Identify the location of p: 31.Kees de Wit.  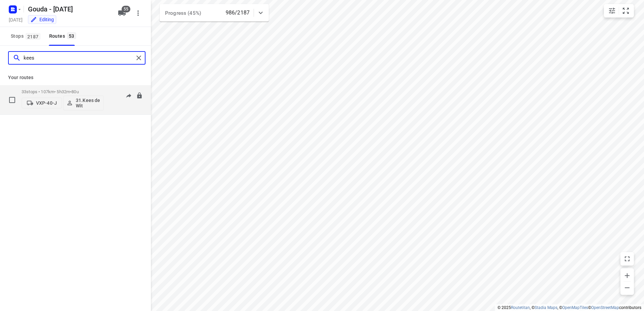
(88, 103).